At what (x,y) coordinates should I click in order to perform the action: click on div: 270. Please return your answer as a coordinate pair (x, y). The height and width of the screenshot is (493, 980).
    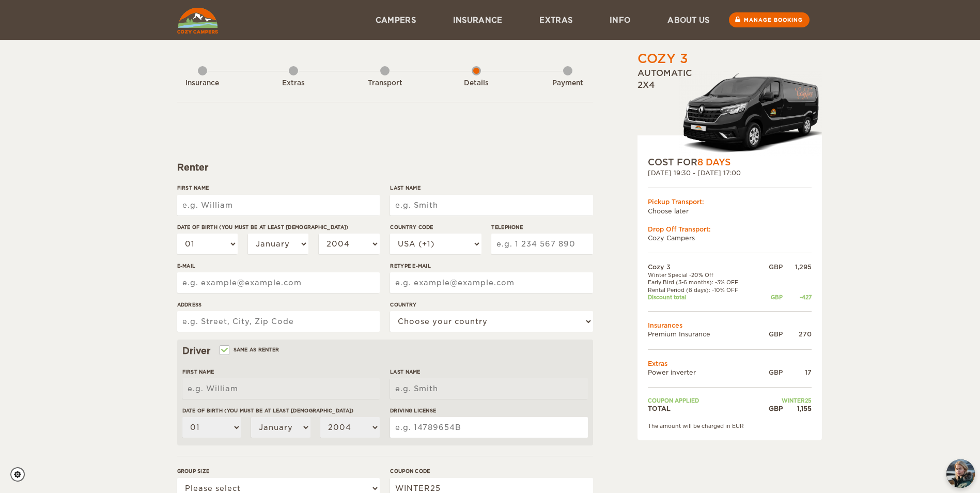
    Looking at the image, I should click on (797, 334).